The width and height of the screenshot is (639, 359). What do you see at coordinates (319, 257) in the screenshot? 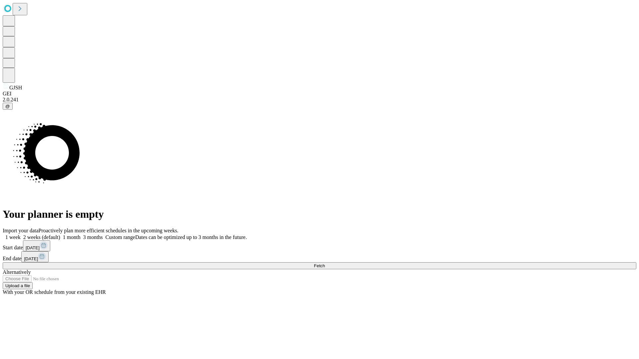
I see `div: End date` at bounding box center [319, 257].